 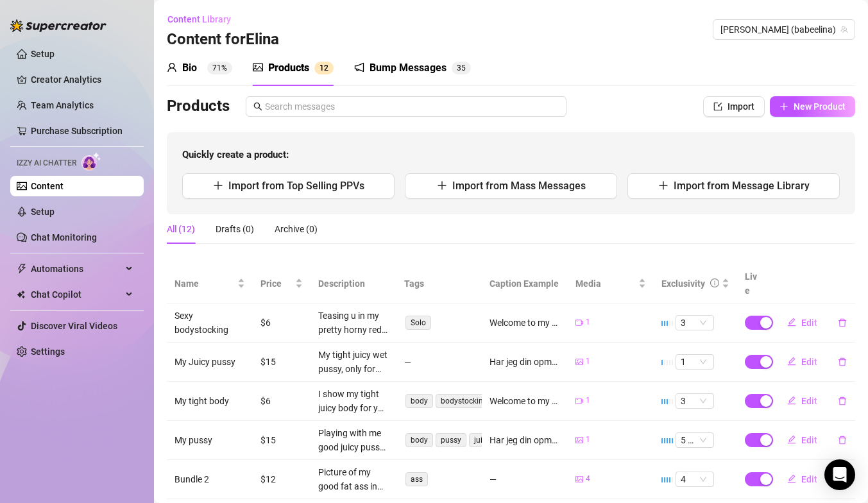 What do you see at coordinates (76, 131) in the screenshot?
I see `a: Purchase Subscription` at bounding box center [76, 131].